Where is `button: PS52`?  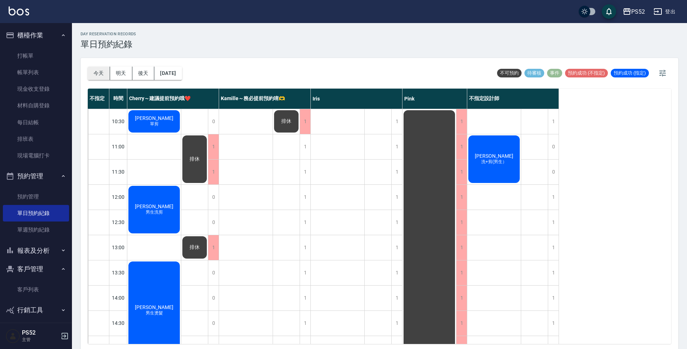
button: PS52 is located at coordinates (634, 12).